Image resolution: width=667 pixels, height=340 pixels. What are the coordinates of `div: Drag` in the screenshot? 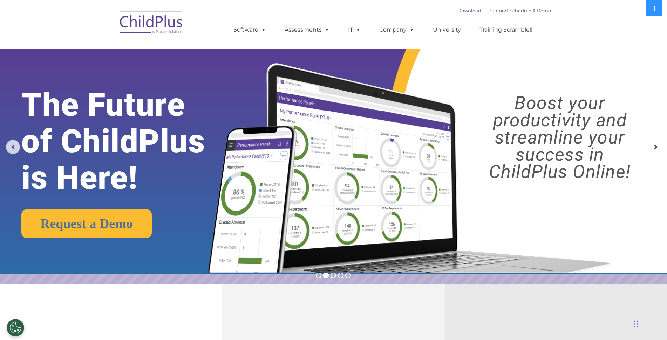 It's located at (636, 324).